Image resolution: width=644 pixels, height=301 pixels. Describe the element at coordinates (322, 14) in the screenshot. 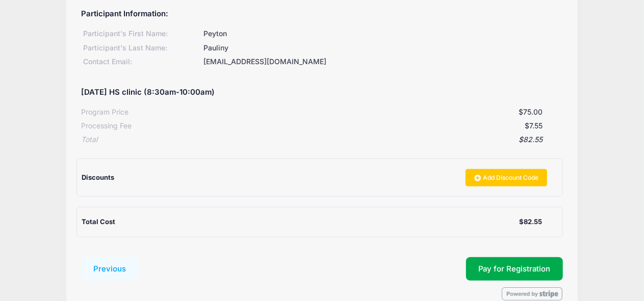

I see `h5: Participant Information:` at that location.